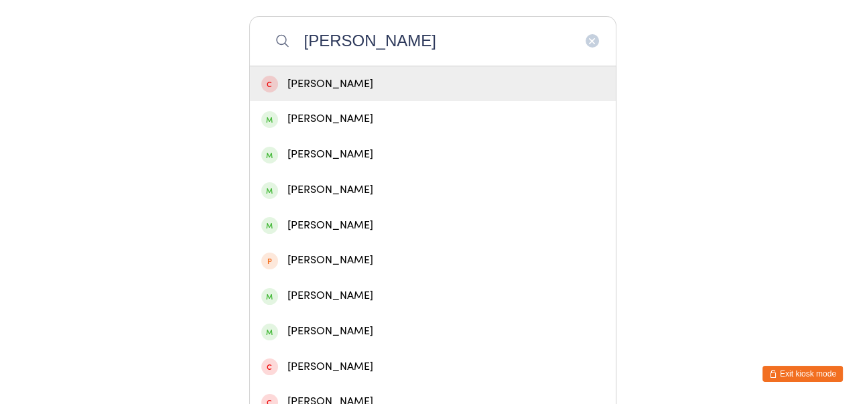 Image resolution: width=865 pixels, height=404 pixels. What do you see at coordinates (802, 374) in the screenshot?
I see `button: Exit kiosk mode` at bounding box center [802, 374].